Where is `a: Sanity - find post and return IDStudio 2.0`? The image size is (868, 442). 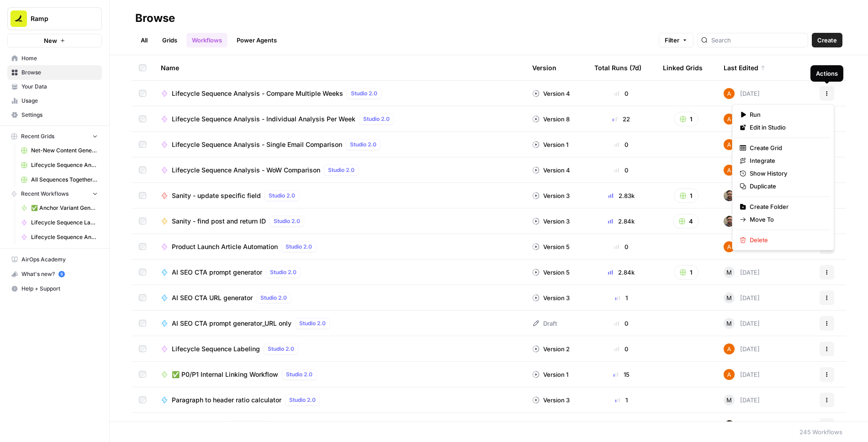 a: Sanity - find post and return IDStudio 2.0 is located at coordinates (339, 221).